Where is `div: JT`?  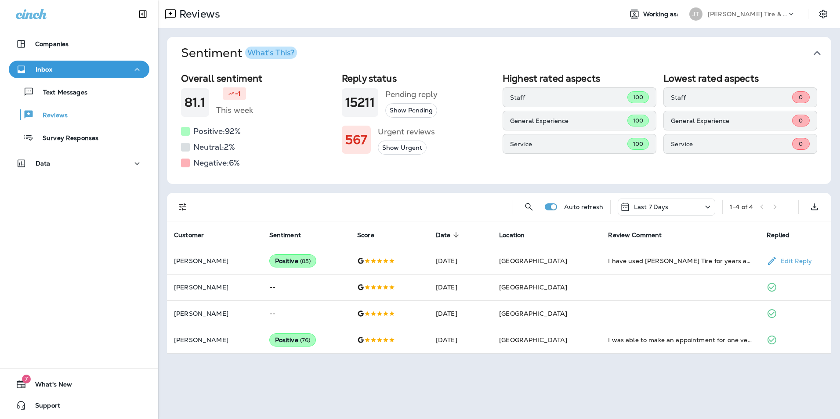
div: JT is located at coordinates (696, 14).